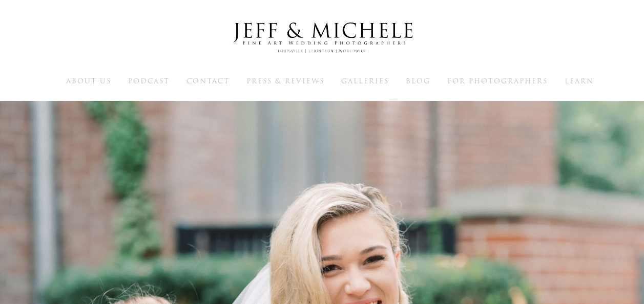 The image size is (644, 304). Describe the element at coordinates (208, 81) in the screenshot. I see `span: Contact` at that location.